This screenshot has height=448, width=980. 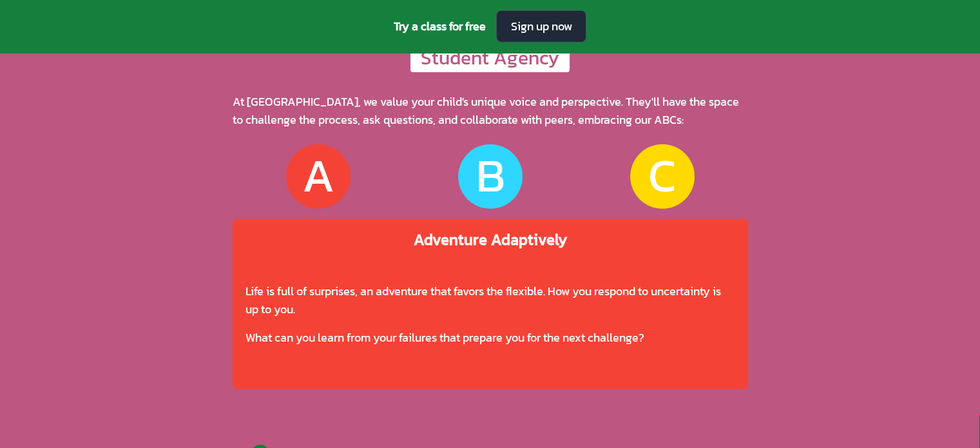 I want to click on div: Adventure Adaptively, so click(x=491, y=240).